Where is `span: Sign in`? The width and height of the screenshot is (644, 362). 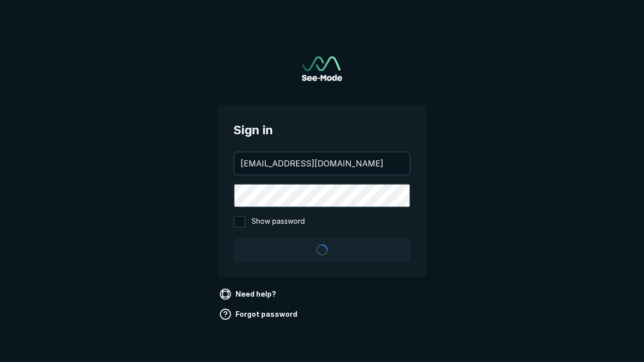 span: Sign in is located at coordinates (322, 130).